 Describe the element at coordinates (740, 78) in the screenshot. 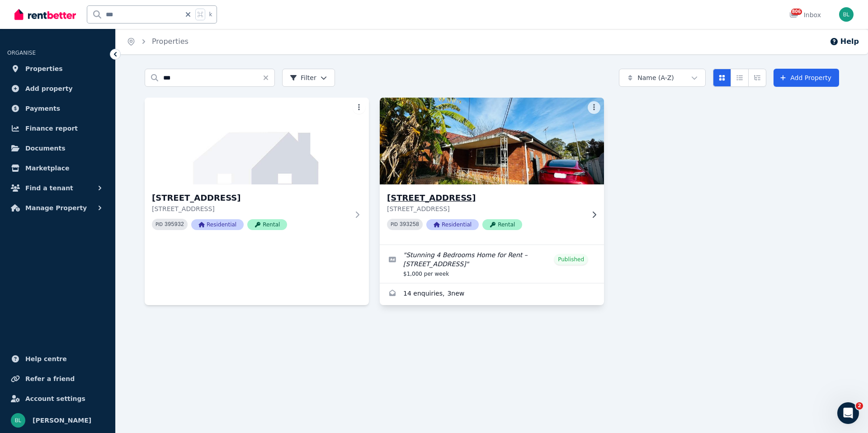

I see `div: View options` at that location.